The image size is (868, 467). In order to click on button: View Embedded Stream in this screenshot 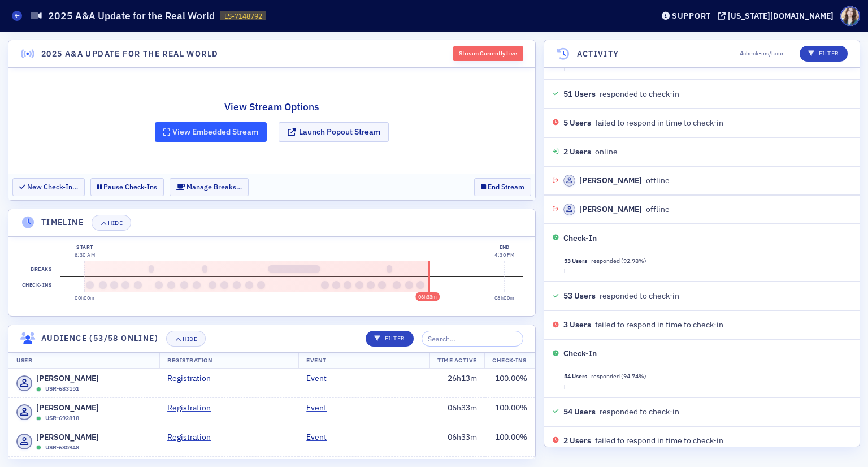, I will do `click(211, 132)`.